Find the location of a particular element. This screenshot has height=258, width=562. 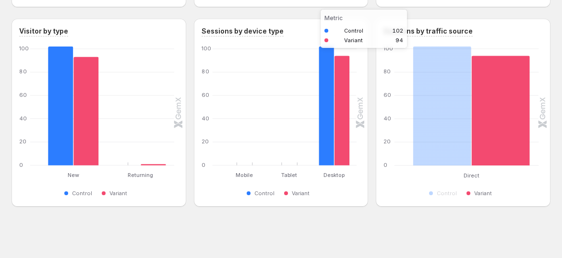

text: New is located at coordinates (73, 176).